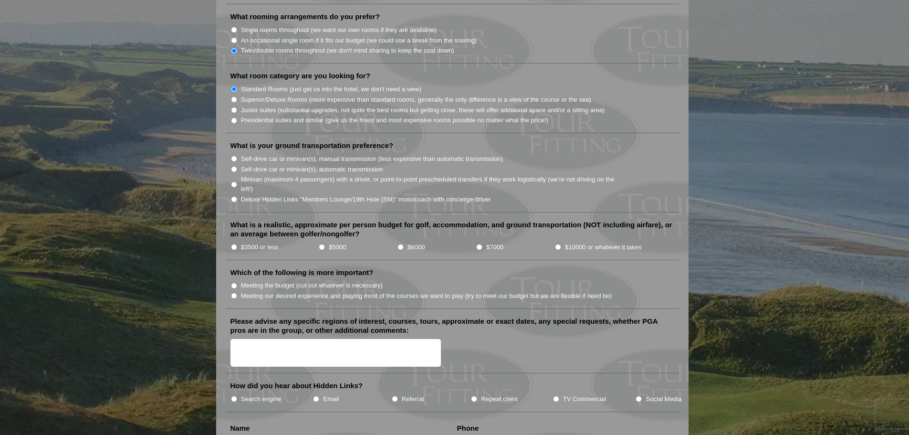 This screenshot has height=435, width=909. I want to click on label: Meeting the budget (cut out whatever is necessary), so click(312, 285).